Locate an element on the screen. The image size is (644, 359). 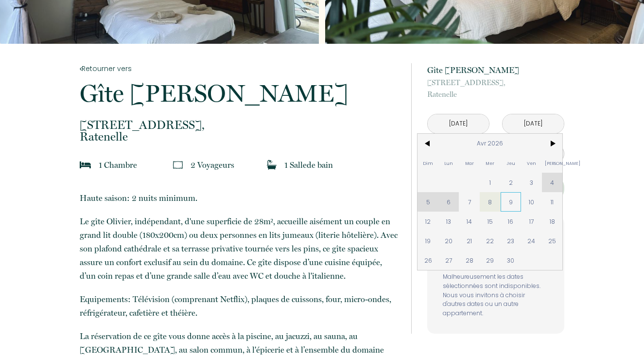
p: 2 Voyageur is located at coordinates (212, 165).